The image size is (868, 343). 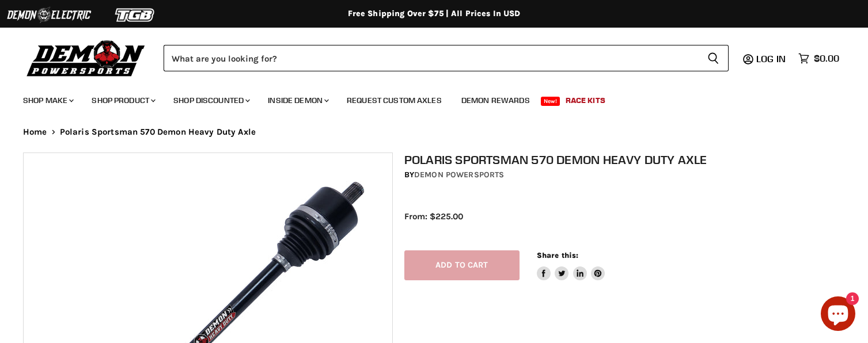 I want to click on a: Demon Rewards, so click(x=495, y=100).